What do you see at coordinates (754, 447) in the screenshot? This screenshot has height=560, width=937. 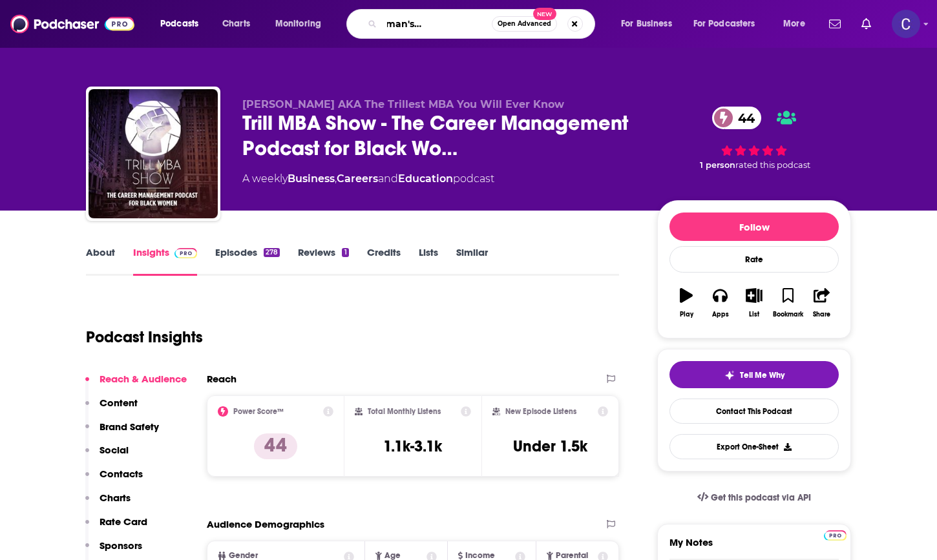 I see `button: Export One-Sheet` at bounding box center [754, 447].